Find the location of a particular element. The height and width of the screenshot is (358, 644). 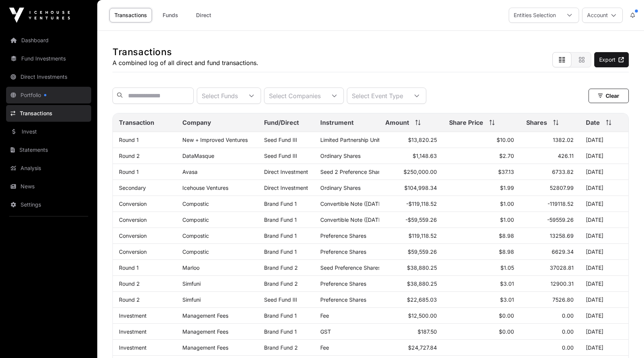

span: -119118.52 is located at coordinates (560, 204).